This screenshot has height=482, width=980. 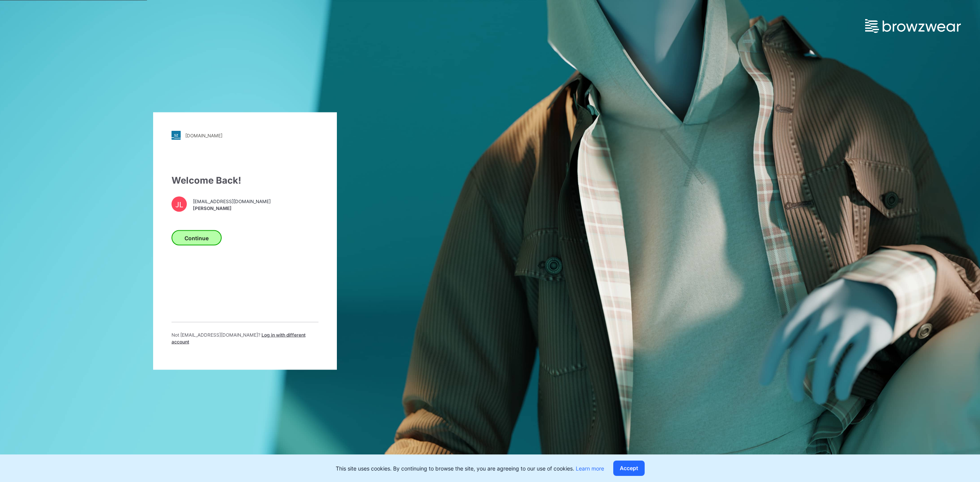 I want to click on div: JL, so click(x=179, y=205).